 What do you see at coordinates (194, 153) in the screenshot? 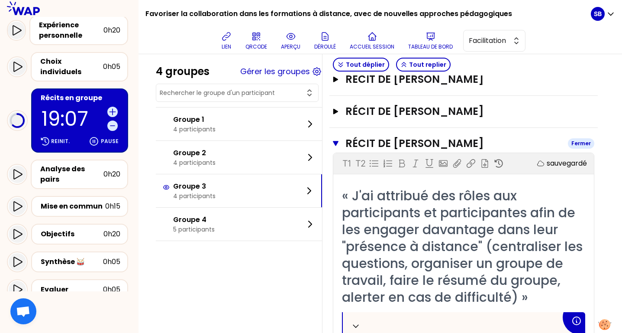
I see `p: Groupe 2` at bounding box center [194, 153].